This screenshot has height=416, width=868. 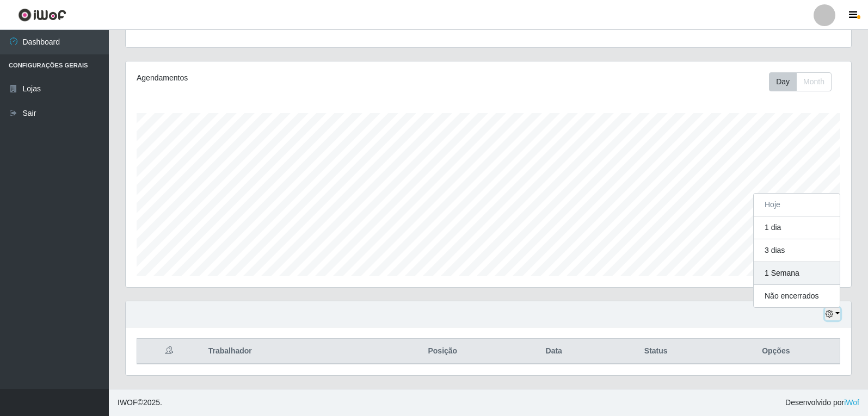 What do you see at coordinates (655, 351) in the screenshot?
I see `th: Status` at bounding box center [655, 351].